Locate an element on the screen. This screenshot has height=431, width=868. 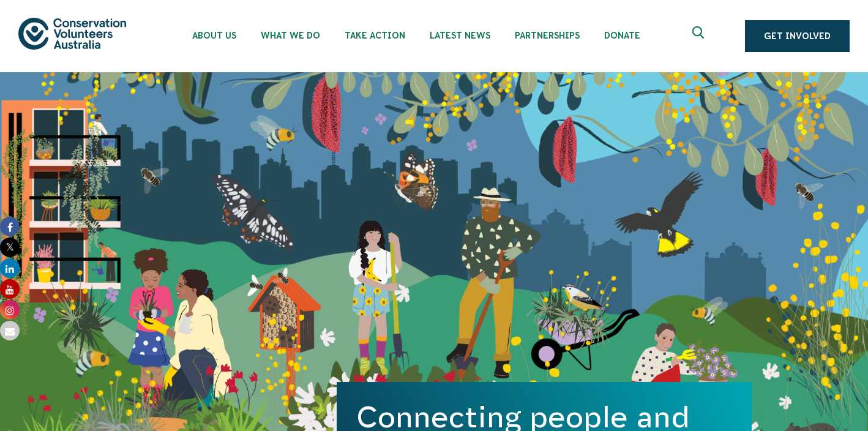
span: Partnerships is located at coordinates (548, 35).